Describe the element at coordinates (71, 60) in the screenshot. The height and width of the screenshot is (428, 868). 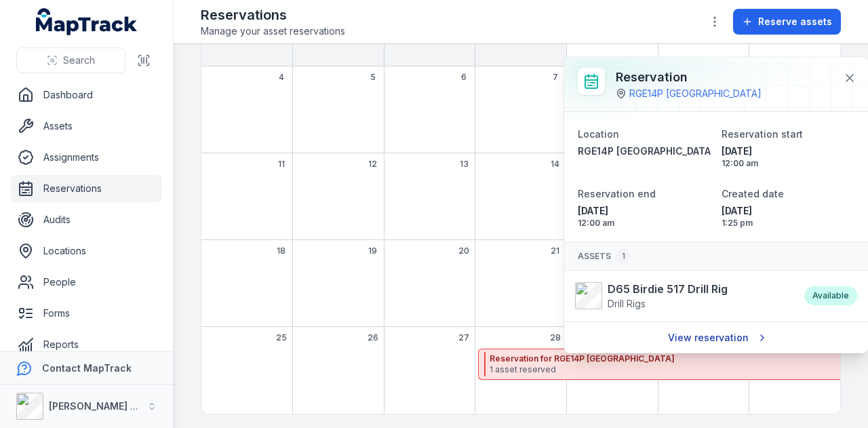
I see `button: Search` at that location.